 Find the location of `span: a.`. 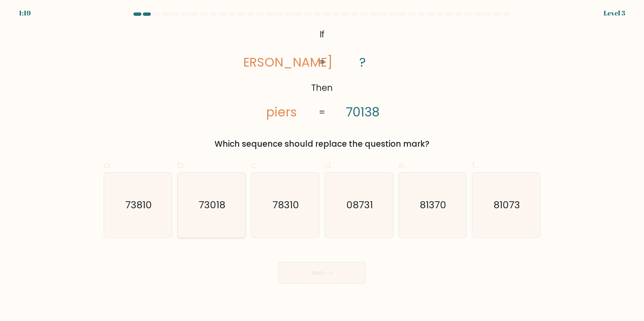

span: a. is located at coordinates (108, 165).